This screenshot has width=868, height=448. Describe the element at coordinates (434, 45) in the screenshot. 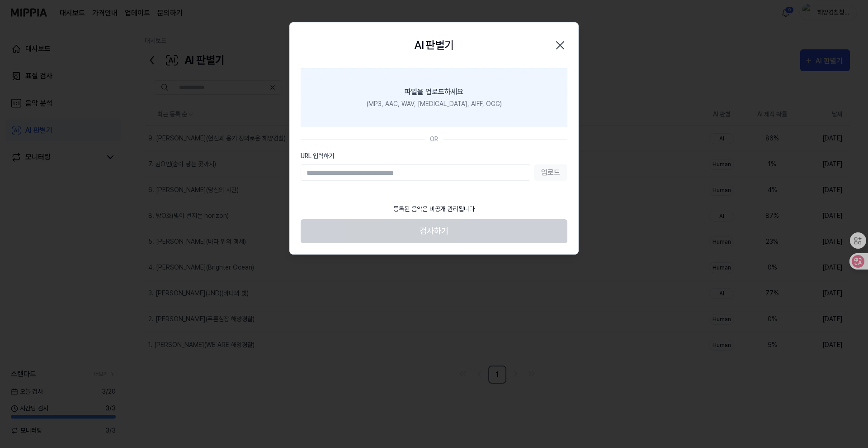

I see `h2: AI 판별기` at that location.